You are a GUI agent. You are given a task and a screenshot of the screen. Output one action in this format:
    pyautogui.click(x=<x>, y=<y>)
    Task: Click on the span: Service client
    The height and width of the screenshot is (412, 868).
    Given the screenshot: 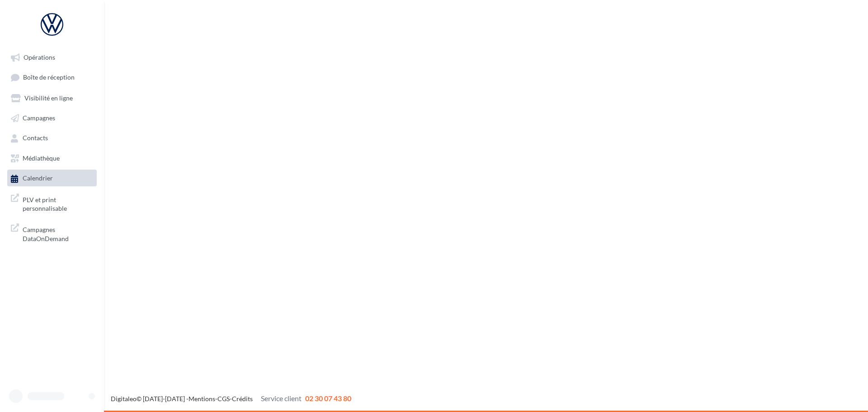 What is the action you would take?
    pyautogui.click(x=282, y=398)
    